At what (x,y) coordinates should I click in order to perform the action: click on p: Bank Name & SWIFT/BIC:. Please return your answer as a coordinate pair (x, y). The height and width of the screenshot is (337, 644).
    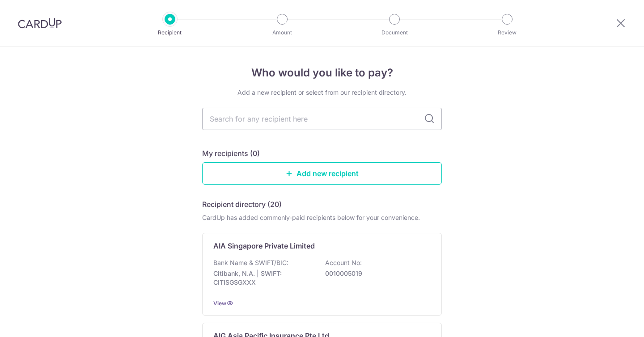
    Looking at the image, I should click on (251, 263).